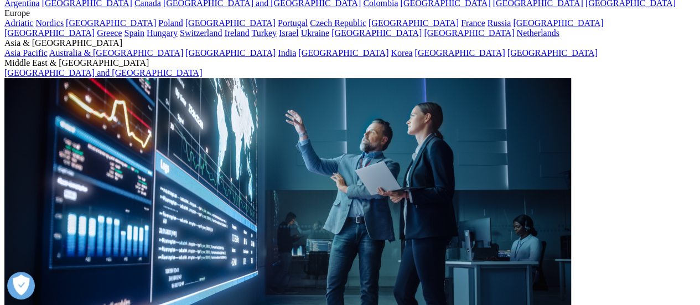 This screenshot has width=700, height=305. Describe the element at coordinates (21, 285) in the screenshot. I see `button: Open Preferences` at that location.